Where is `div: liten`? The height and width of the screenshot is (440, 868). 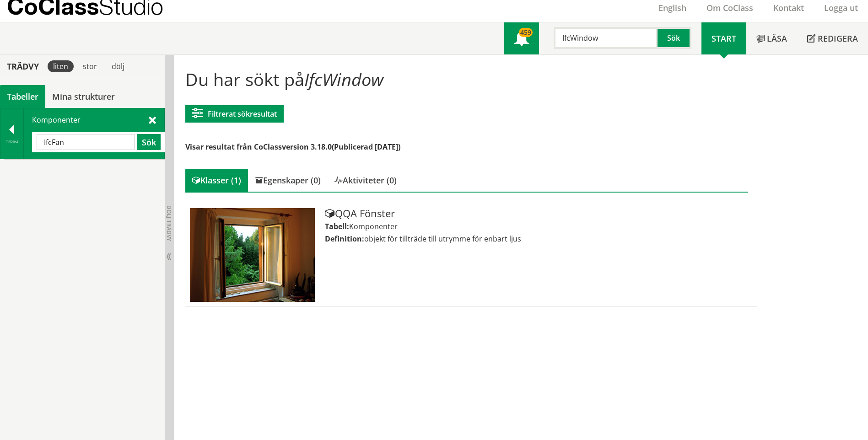
div: liten is located at coordinates (60, 67).